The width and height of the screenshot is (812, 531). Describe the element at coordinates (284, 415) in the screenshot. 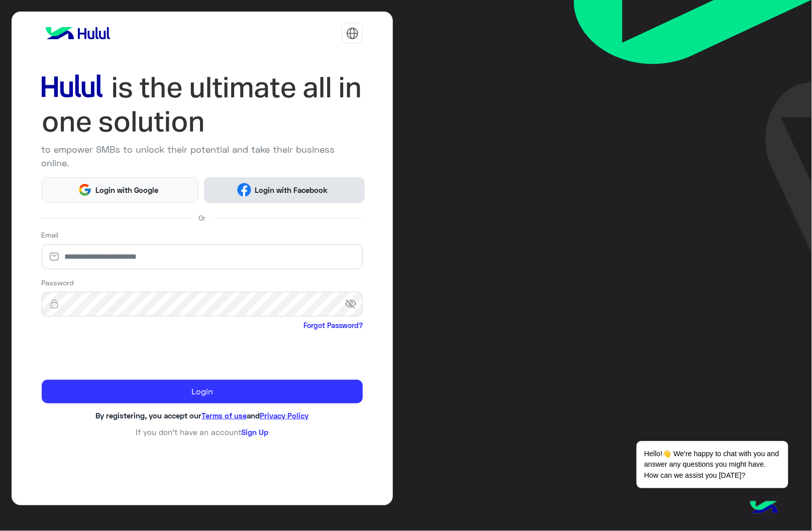

I see `a: Privacy Policy` at that location.